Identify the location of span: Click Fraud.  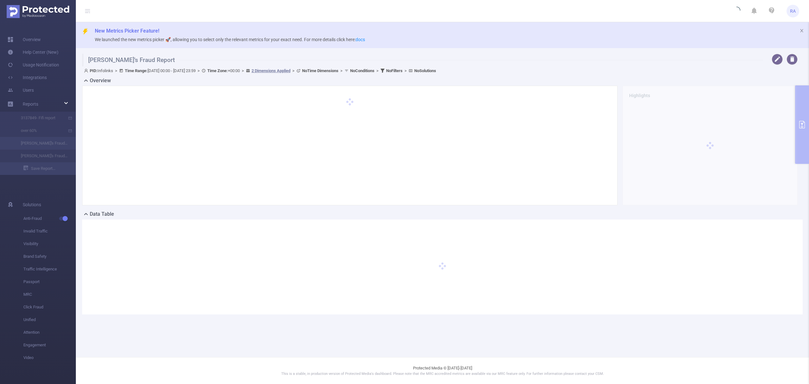
(50, 307).